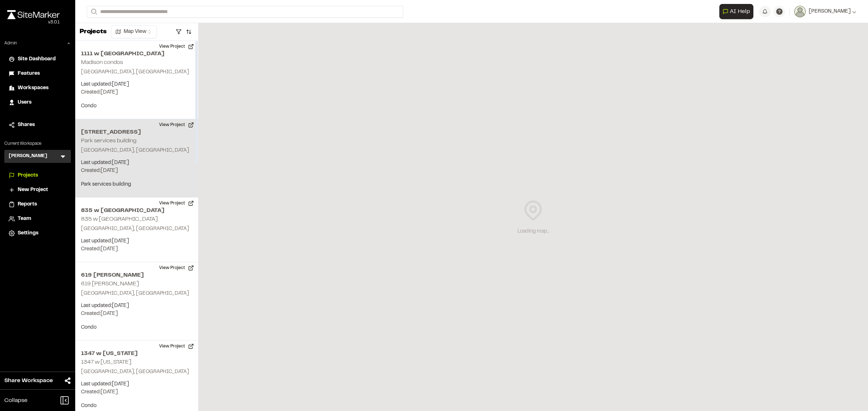 The image size is (868, 411). What do you see at coordinates (38, 125) in the screenshot?
I see `a: Shares` at bounding box center [38, 125].